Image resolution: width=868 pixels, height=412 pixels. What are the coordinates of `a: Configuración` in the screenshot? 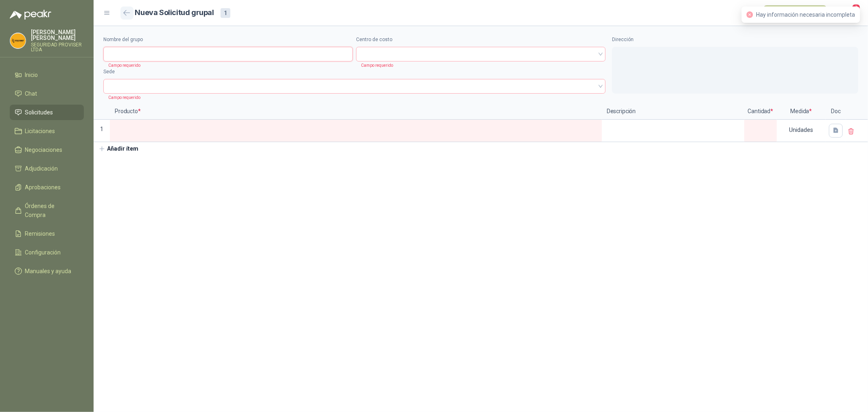 It's located at (47, 252).